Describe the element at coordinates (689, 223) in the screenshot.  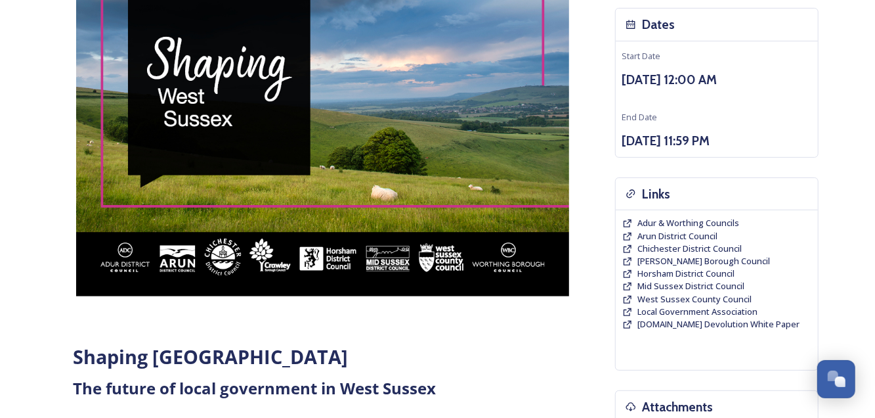
I see `span: Adur & Worthing Councils` at that location.